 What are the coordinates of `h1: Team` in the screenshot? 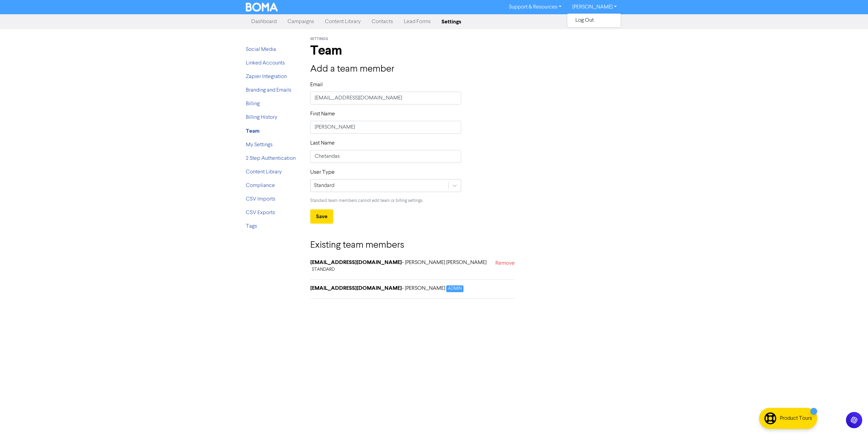 It's located at (466, 50).